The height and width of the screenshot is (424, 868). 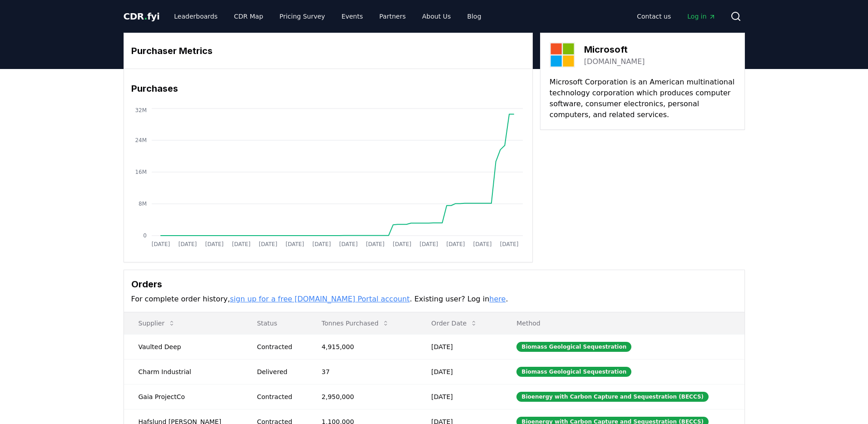 I want to click on td: 2,950,000, so click(x=362, y=396).